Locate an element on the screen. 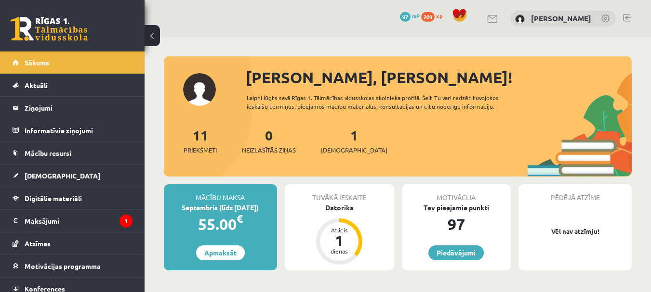 The height and width of the screenshot is (292, 651). img: Jeļizaveta Kudrjavceva is located at coordinates (520, 19).